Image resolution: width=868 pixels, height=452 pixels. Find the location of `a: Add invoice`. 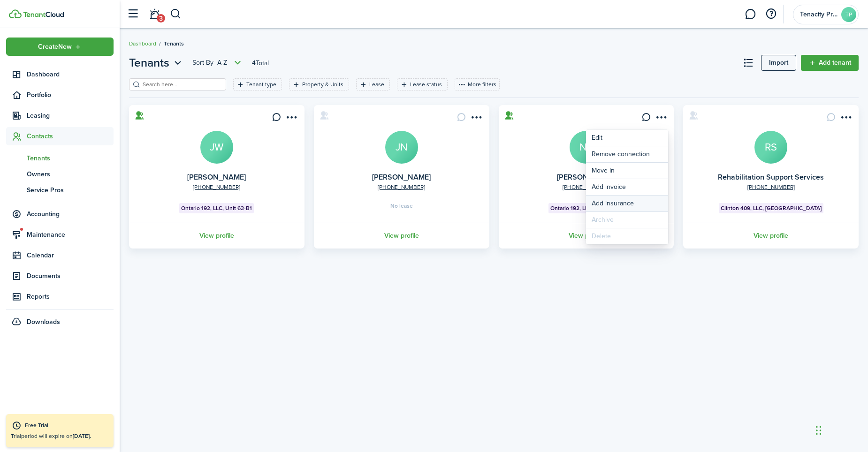

a: Add invoice is located at coordinates (627, 187).